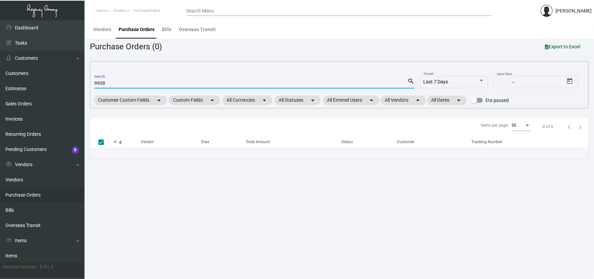  I want to click on mat-chip: All Entered Users, so click(351, 100).